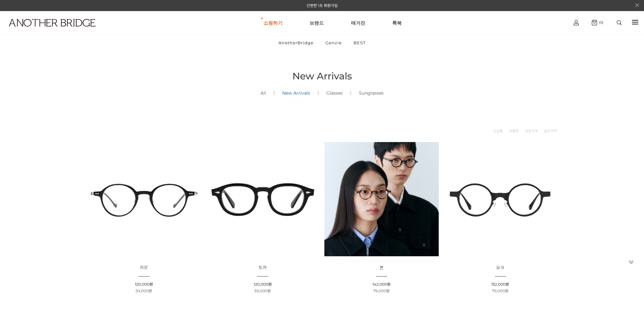 This screenshot has width=644, height=317. What do you see at coordinates (273, 23) in the screenshot?
I see `a: 쇼핑하기` at bounding box center [273, 23].